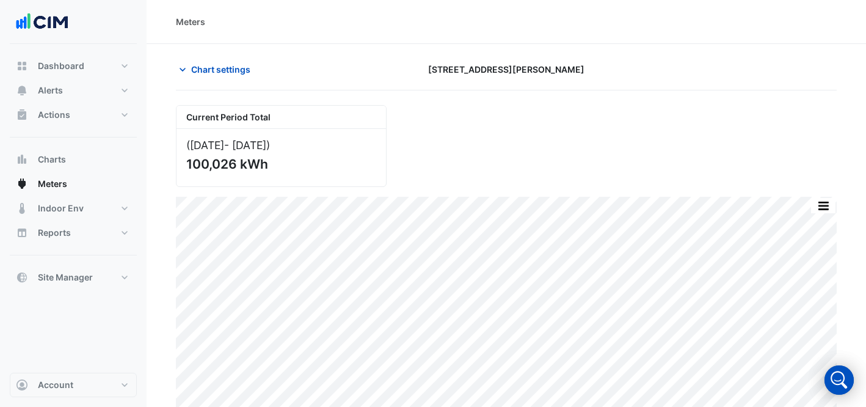 The height and width of the screenshot is (407, 866). Describe the element at coordinates (54, 233) in the screenshot. I see `span: Reports` at that location.